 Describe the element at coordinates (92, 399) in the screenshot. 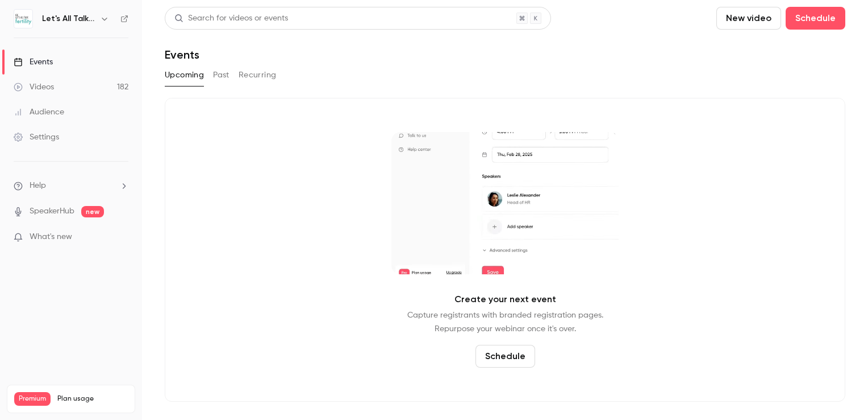

I see `span: Plan usage` at that location.